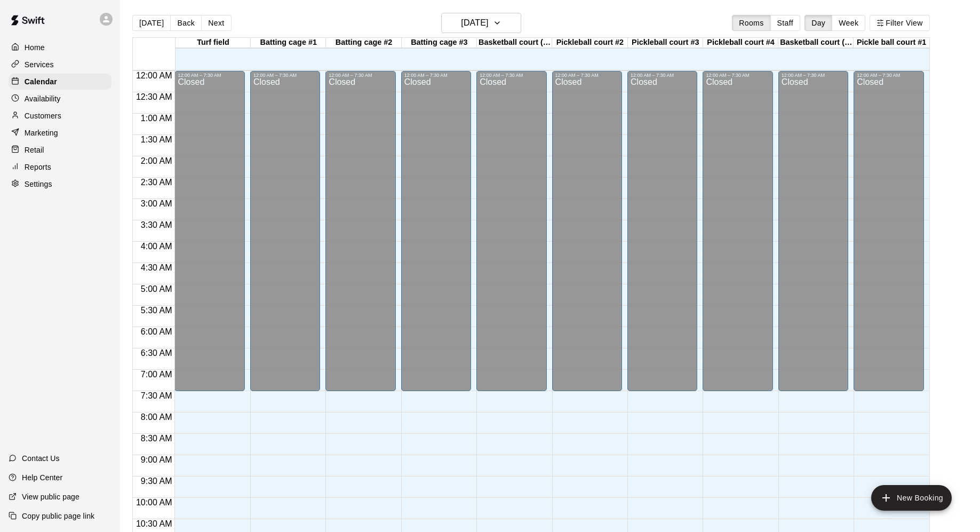  I want to click on button: Day, so click(818, 23).